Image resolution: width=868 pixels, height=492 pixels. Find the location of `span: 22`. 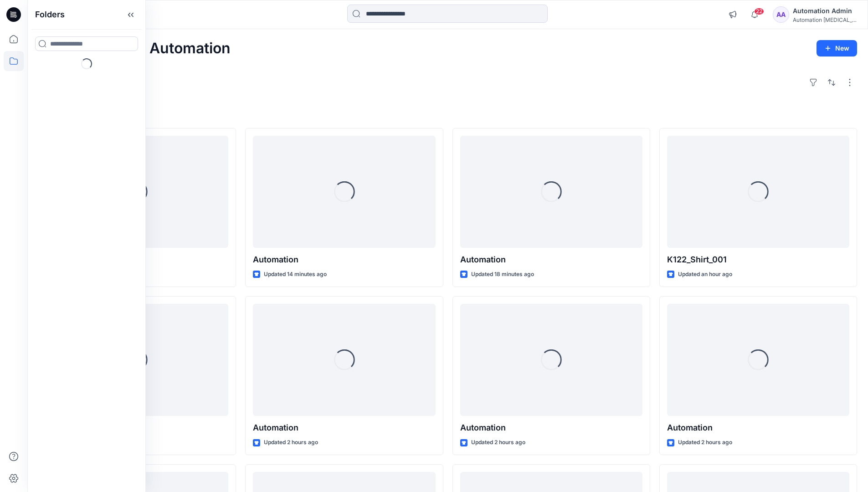

span: 22 is located at coordinates (760, 11).